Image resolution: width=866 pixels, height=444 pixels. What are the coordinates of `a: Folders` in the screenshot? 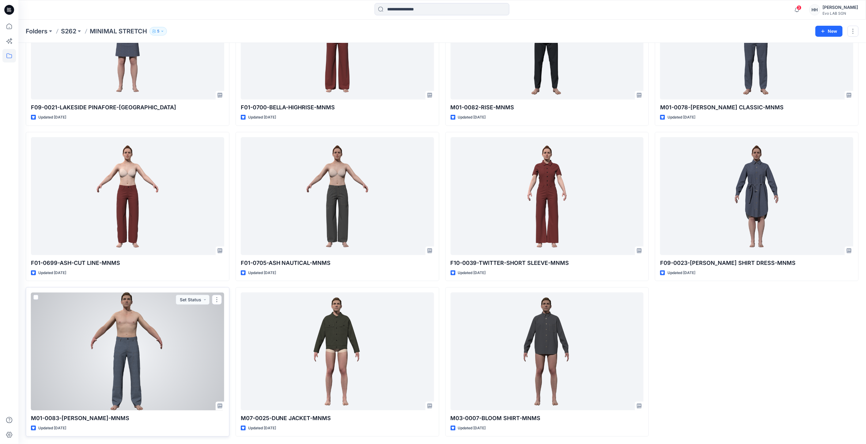 It's located at (36, 31).